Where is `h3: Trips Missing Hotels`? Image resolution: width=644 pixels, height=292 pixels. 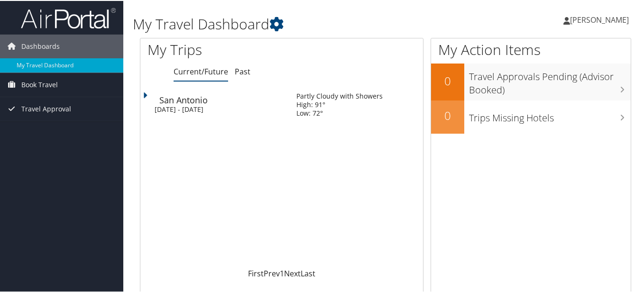
h3: Trips Missing Hotels is located at coordinates (549, 115).